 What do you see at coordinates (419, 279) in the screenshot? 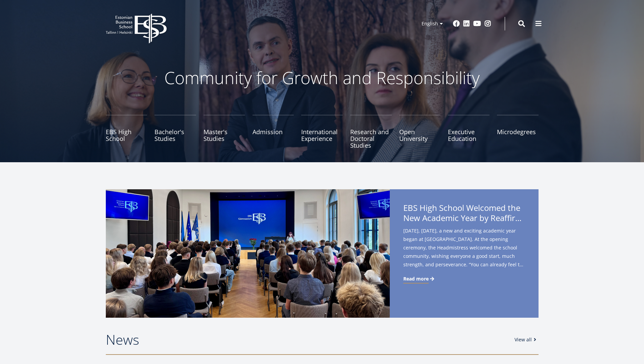
I see `a: Read more` at bounding box center [419, 279].